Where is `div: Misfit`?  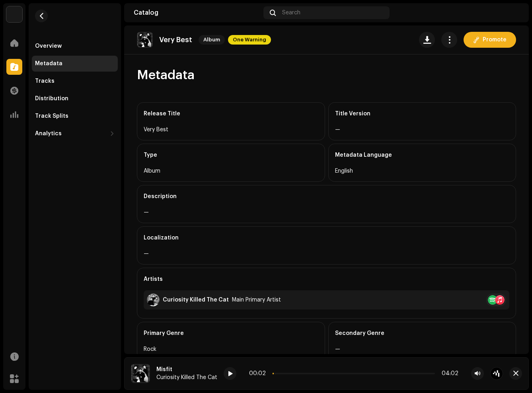 div: Misfit is located at coordinates (187, 369).